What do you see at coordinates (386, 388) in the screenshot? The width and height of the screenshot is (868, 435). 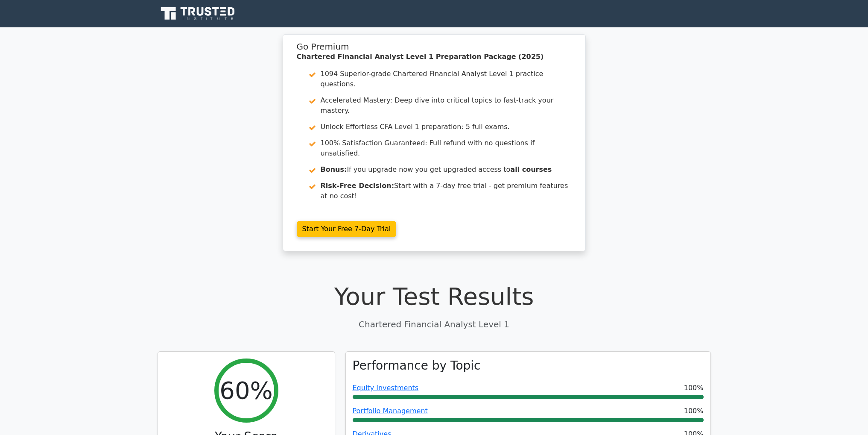 I see `a: Equity Investments` at bounding box center [386, 388].